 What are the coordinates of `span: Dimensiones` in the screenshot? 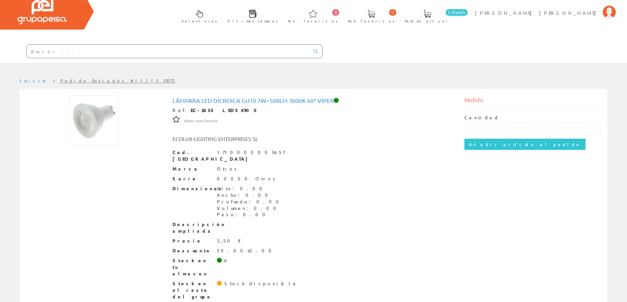 It's located at (192, 189).